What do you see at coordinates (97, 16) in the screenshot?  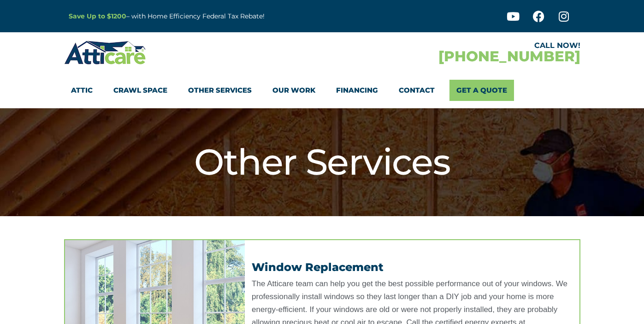 I see `strong: Save Up to $1200` at bounding box center [97, 16].